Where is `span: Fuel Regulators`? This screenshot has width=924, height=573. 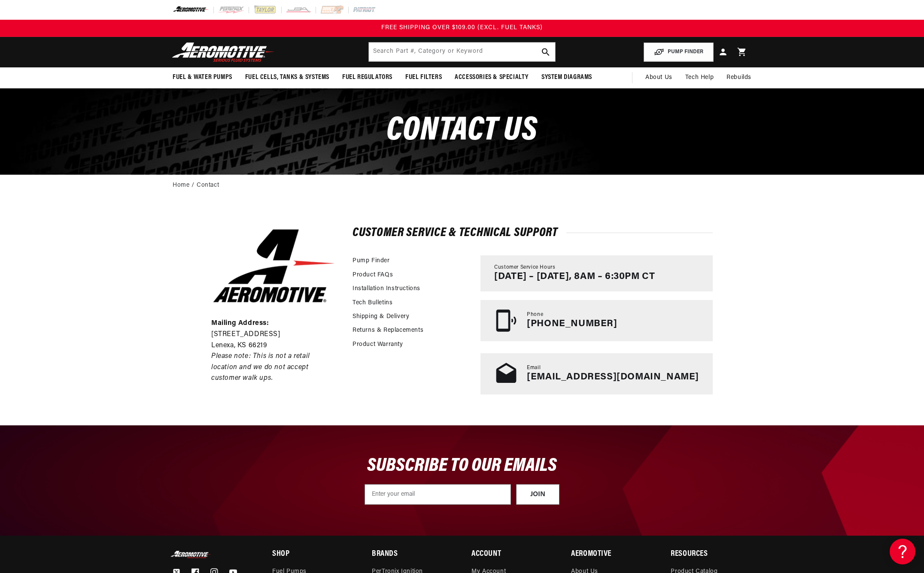
span: Fuel Regulators is located at coordinates (367, 77).